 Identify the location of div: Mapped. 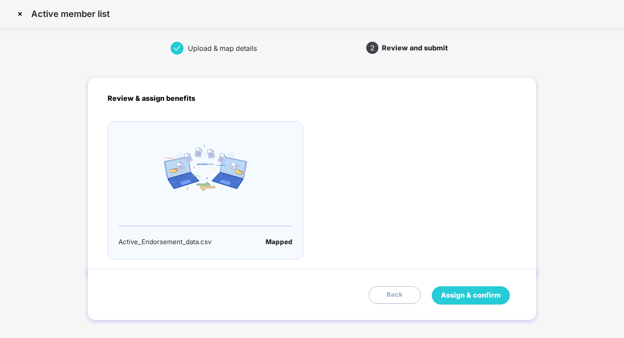
(279, 242).